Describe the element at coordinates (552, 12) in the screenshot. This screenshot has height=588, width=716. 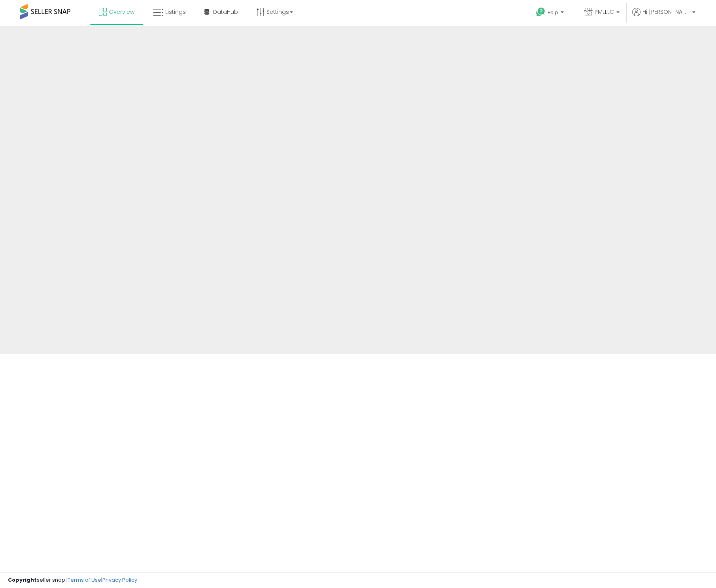
I see `span: Help` at that location.